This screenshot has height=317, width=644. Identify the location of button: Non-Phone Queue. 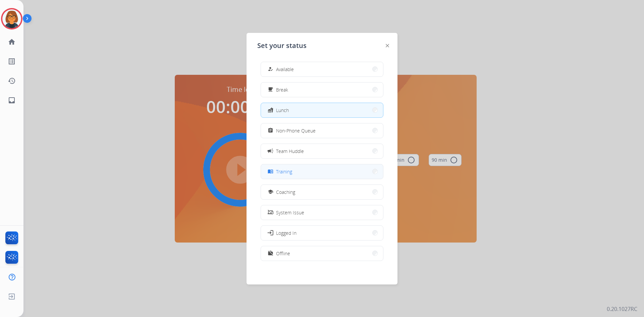
(322, 130).